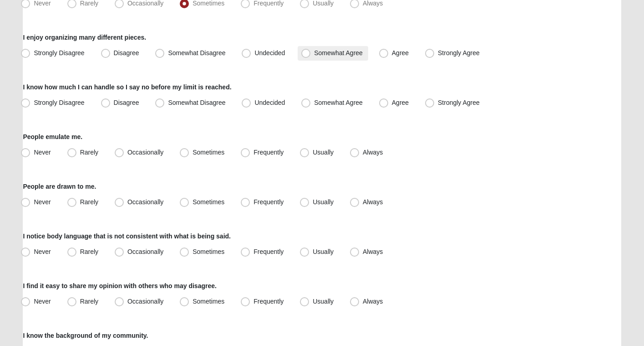 This screenshot has width=644, height=346. Describe the element at coordinates (127, 236) in the screenshot. I see `label: I notice body language that is not consistent with what is being said.` at that location.